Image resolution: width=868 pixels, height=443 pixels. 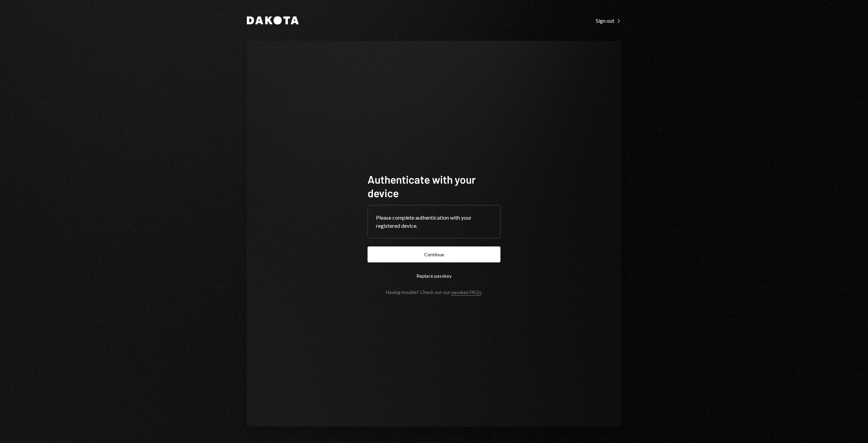 What do you see at coordinates (434, 292) in the screenshot?
I see `div: Having trouble? Check out our .` at bounding box center [434, 292].